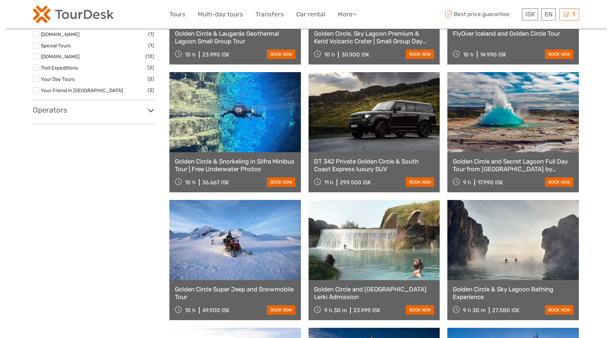 Image resolution: width=612 pixels, height=338 pixels. I want to click on div: 27.580 ISK, so click(506, 310).